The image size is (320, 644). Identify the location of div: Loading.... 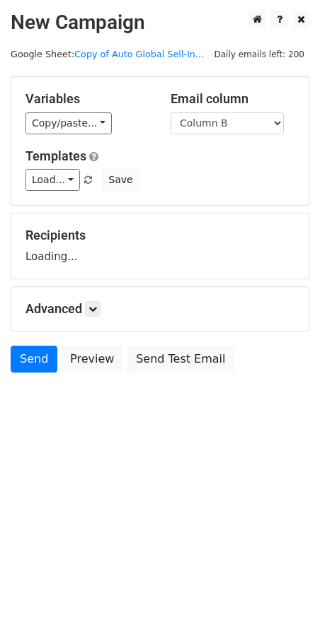
(160, 246).